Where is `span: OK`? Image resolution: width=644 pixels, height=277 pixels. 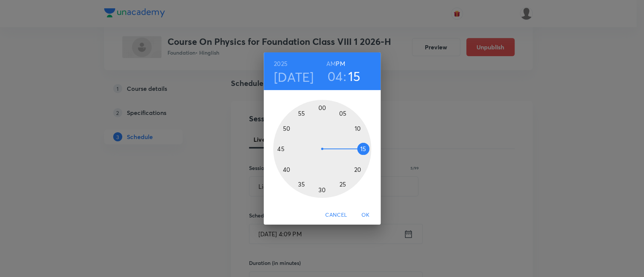 span: OK is located at coordinates (365, 215).